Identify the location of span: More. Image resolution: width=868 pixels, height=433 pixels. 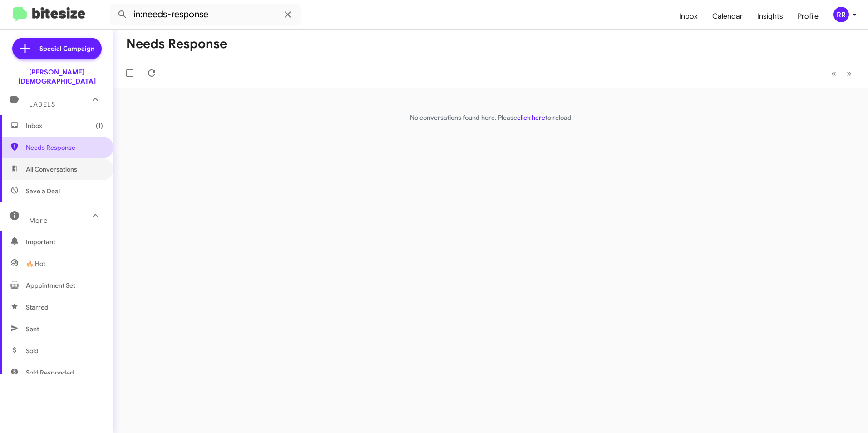
(38, 221).